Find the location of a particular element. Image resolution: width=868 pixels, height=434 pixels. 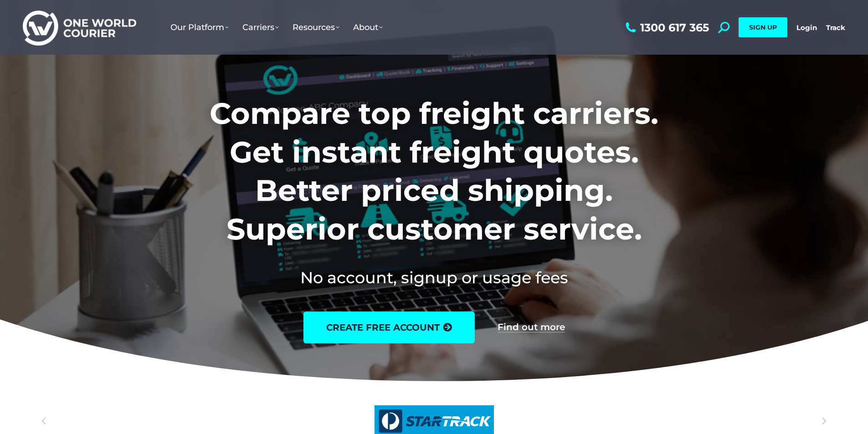

h2: No account, signup or usage fees is located at coordinates (434, 278).